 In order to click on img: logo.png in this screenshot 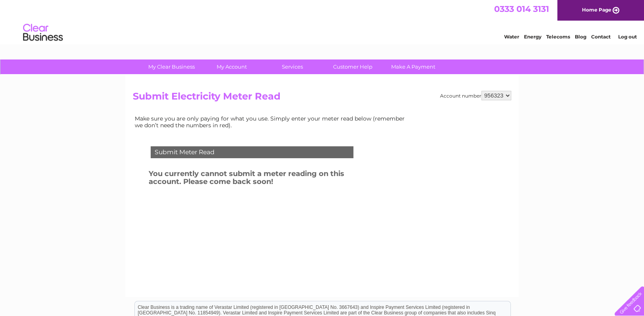, I will do `click(43, 33)`.